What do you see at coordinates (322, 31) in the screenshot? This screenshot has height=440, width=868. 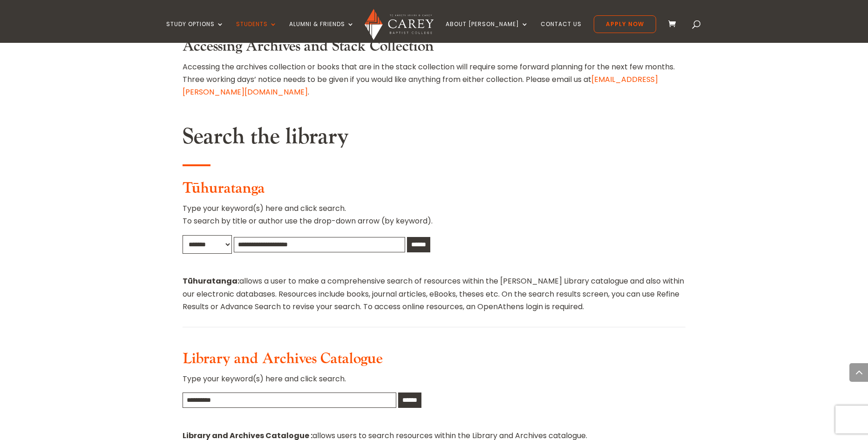 I see `a: Alumni & Friends` at bounding box center [322, 31].